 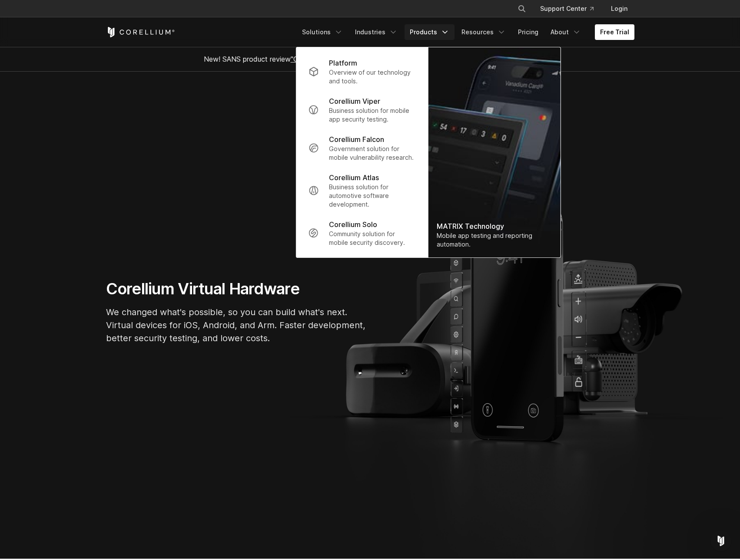 What do you see at coordinates (323, 32) in the screenshot?
I see `a: Solutions` at bounding box center [323, 32].